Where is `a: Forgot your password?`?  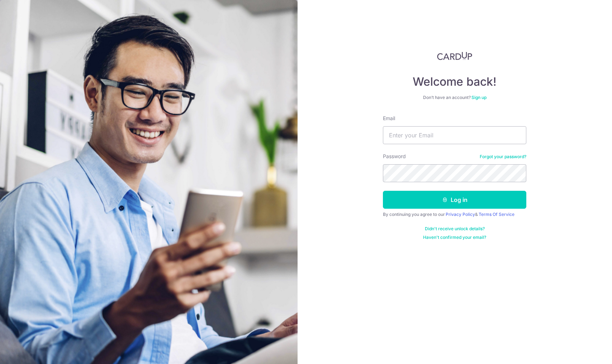 a: Forgot your password? is located at coordinates (503, 157).